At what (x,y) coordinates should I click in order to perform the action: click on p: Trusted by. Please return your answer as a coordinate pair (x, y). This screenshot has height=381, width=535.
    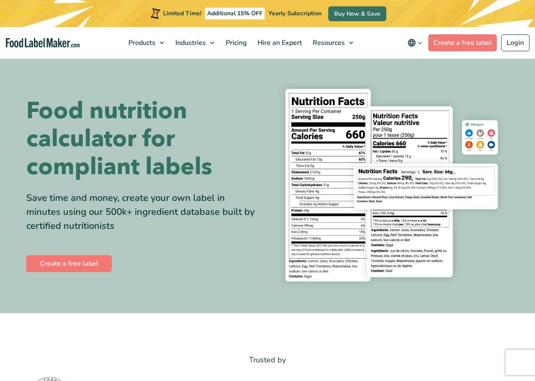
    Looking at the image, I should click on (268, 360).